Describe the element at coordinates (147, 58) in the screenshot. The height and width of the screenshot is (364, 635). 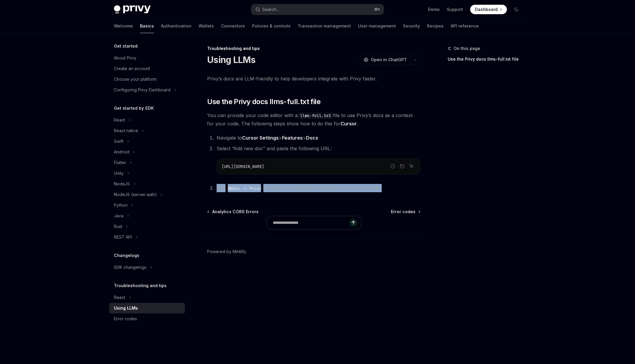
I see `a: About Privy` at that location.